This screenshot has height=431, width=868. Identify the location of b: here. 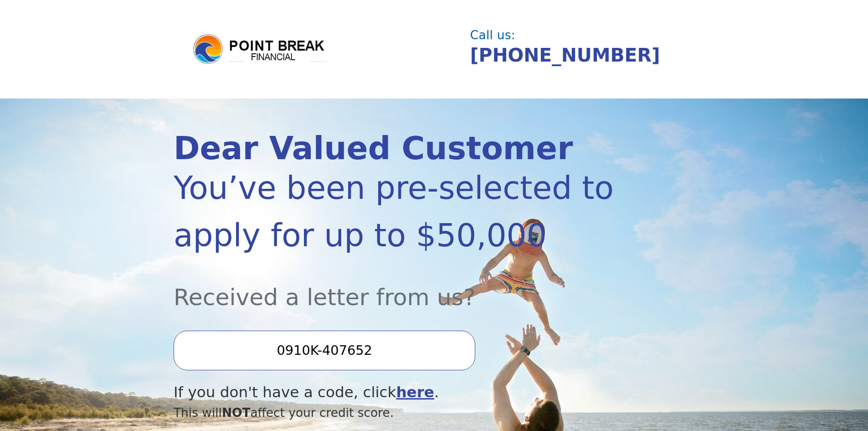
(415, 392).